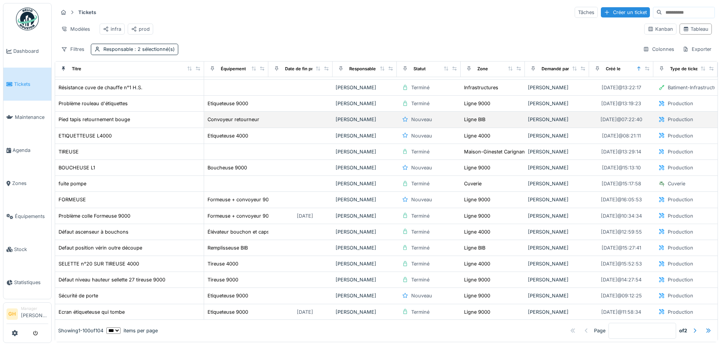 The width and height of the screenshot is (724, 346). I want to click on div: Etiqueteuse 9000, so click(228, 103).